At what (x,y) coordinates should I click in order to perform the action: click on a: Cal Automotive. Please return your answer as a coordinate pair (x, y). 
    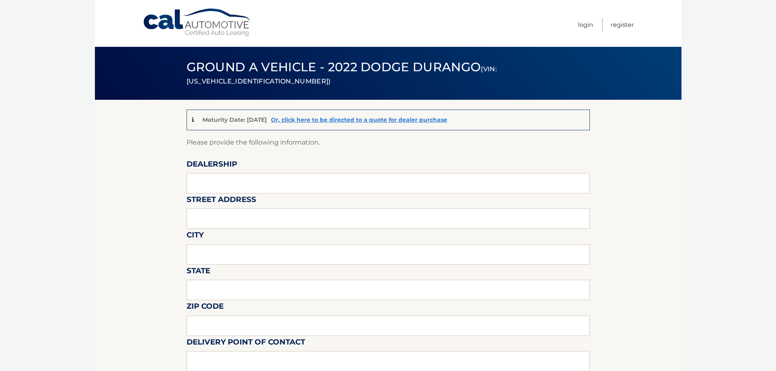
    Looking at the image, I should click on (197, 22).